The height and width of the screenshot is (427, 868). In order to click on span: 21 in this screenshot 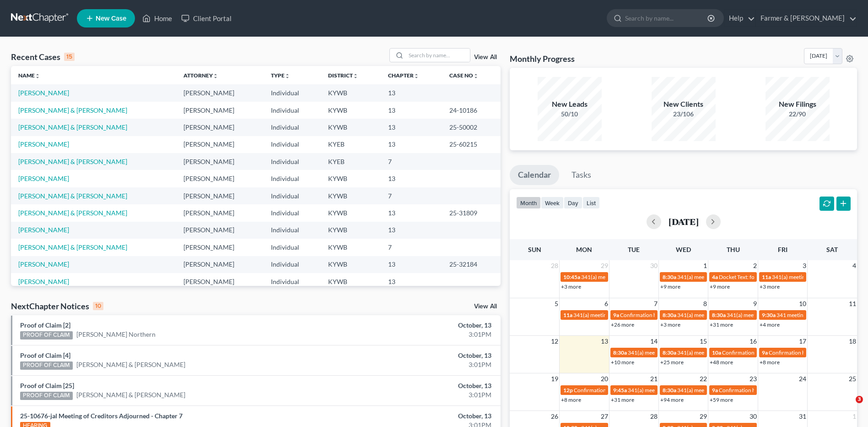, I will do `click(654, 379)`.